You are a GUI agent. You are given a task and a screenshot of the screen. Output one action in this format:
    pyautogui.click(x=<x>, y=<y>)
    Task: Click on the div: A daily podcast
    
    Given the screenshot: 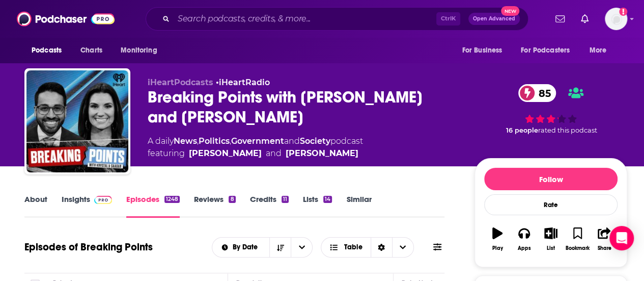 What is the action you would take?
    pyautogui.click(x=255, y=147)
    